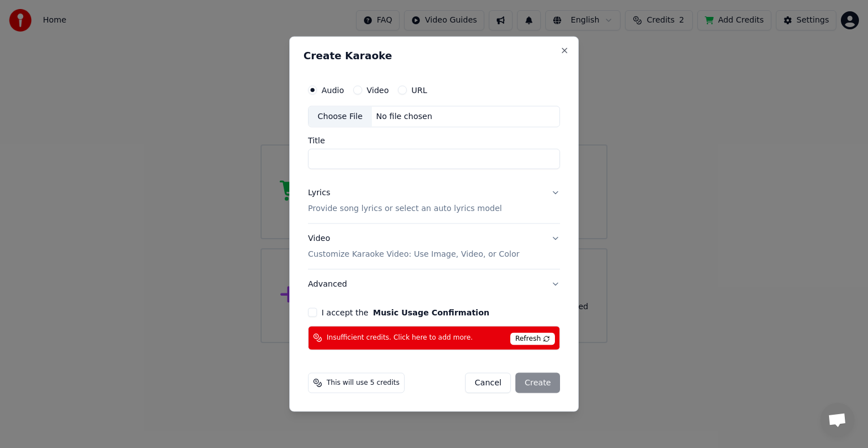  What do you see at coordinates (377, 90) in the screenshot?
I see `label: Video` at bounding box center [377, 90].